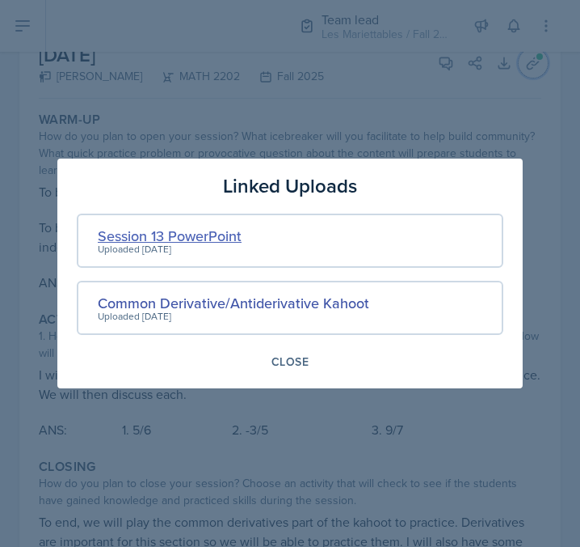 Image resolution: width=580 pixels, height=547 pixels. What do you see at coordinates (290, 186) in the screenshot?
I see `h3: Linked Uploads` at bounding box center [290, 186].